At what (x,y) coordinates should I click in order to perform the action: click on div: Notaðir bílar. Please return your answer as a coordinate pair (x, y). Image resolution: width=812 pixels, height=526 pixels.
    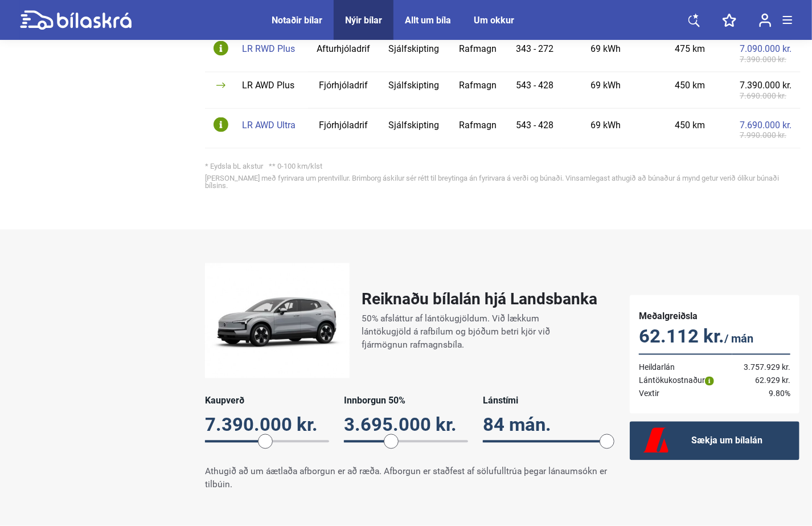
    Looking at the image, I should click on (297, 20).